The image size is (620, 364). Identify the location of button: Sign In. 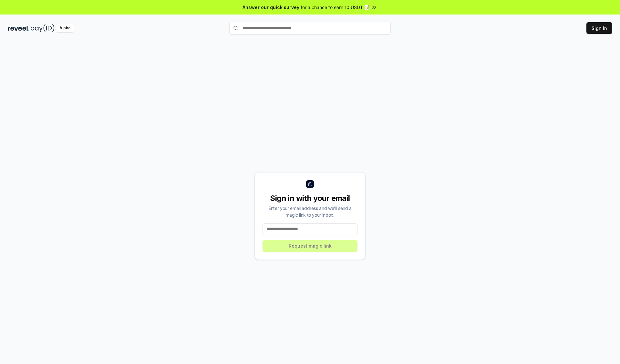
(599, 28).